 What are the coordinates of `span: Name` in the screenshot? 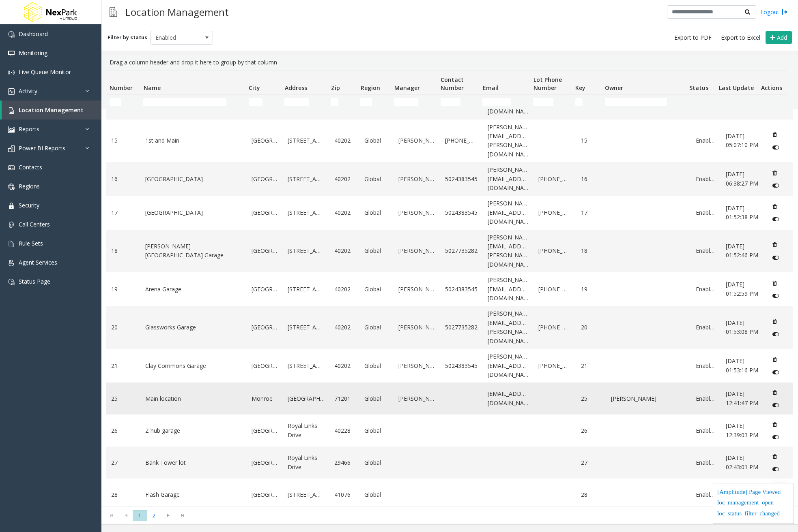 It's located at (152, 87).